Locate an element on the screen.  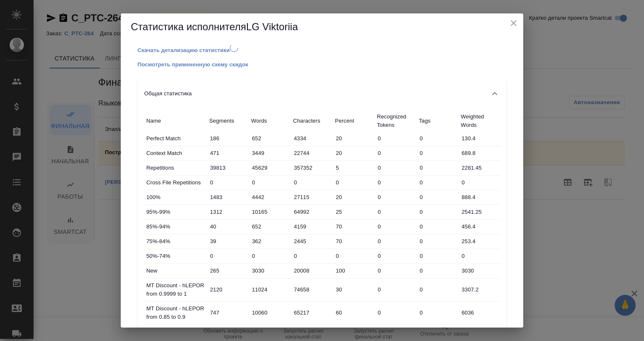
p: Tags is located at coordinates (438, 121).